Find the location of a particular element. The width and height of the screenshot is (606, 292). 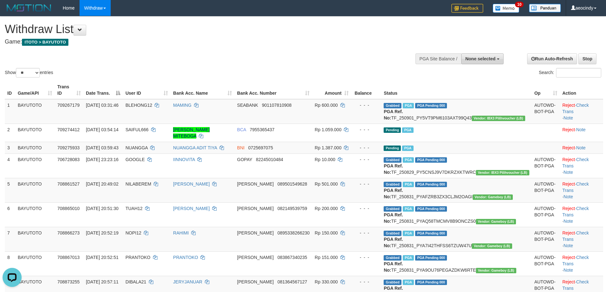

img: MOTION_logo.png is located at coordinates (29, 8).